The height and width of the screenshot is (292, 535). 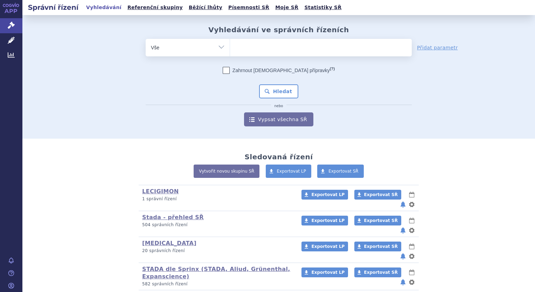 What do you see at coordinates (437, 48) in the screenshot?
I see `a: Přidat parametr` at bounding box center [437, 48].